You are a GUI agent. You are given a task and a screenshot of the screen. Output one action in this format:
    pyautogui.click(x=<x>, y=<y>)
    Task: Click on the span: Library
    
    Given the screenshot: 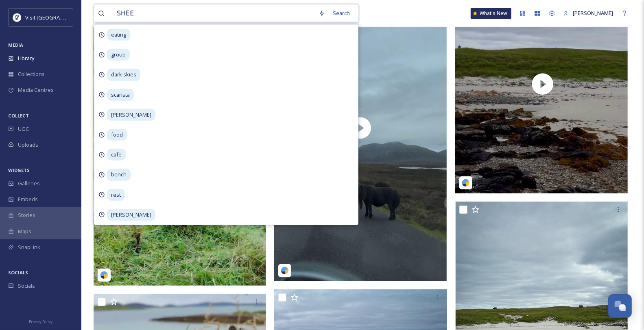 What is the action you would take?
    pyautogui.click(x=26, y=58)
    